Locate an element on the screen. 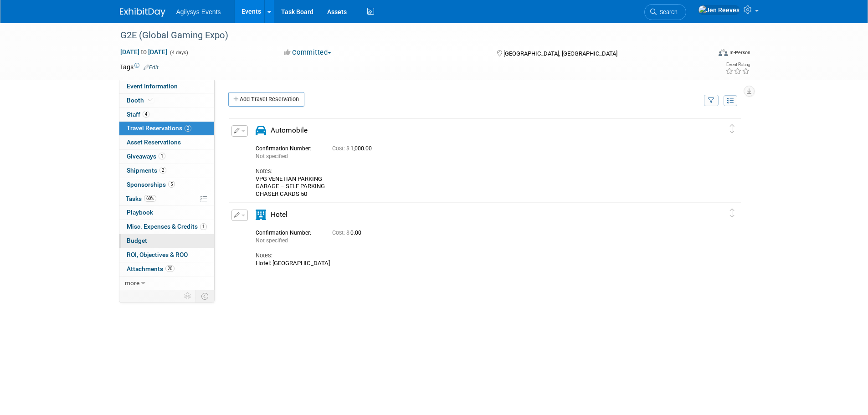 The image size is (868, 415). td: Personalize Event Tab Strip is located at coordinates (188, 296).